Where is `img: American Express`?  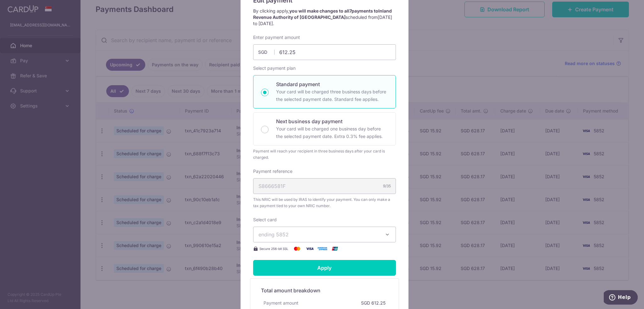
img: American Express is located at coordinates (322, 249).